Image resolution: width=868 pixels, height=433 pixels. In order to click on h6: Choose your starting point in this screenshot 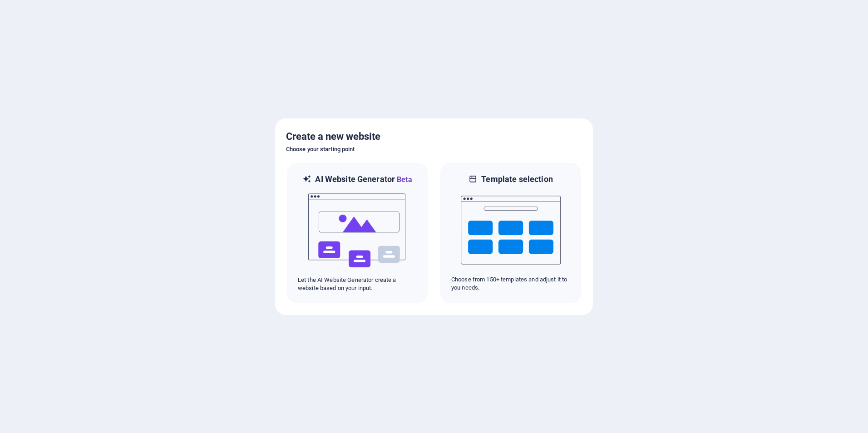, I will do `click(434, 150)`.